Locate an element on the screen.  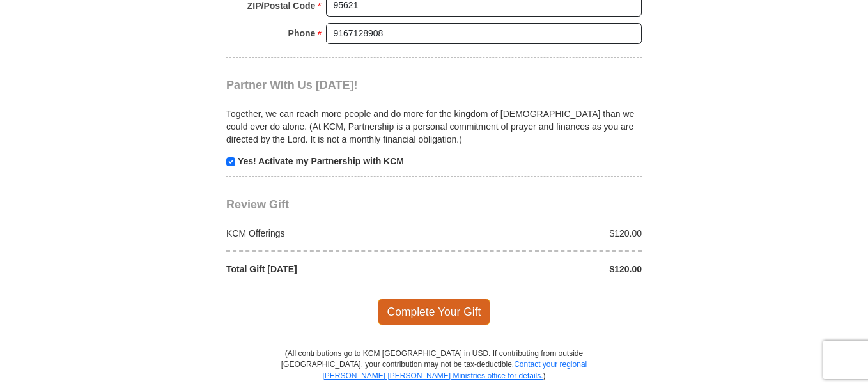
span: Review Gift is located at coordinates (257, 205).